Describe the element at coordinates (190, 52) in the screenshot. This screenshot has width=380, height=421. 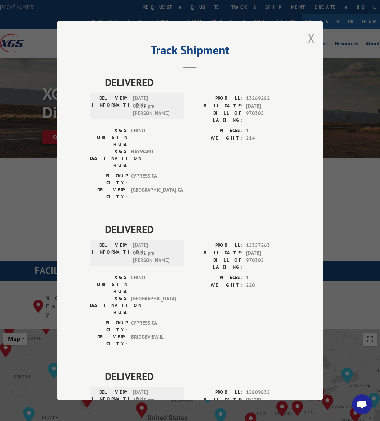
I see `h2: Track Shipment` at that location.